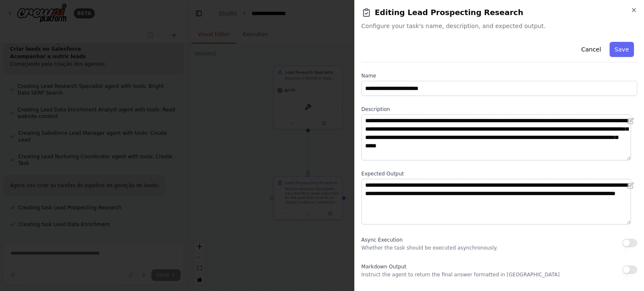 The width and height of the screenshot is (644, 291). What do you see at coordinates (499, 76) in the screenshot?
I see `label: Name` at bounding box center [499, 76].